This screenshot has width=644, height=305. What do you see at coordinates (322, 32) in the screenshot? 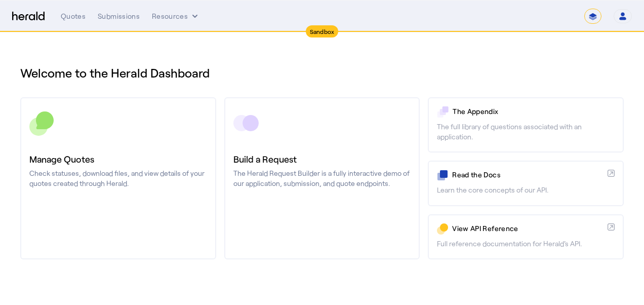
I see `div: Sandbox` at bounding box center [322, 32].